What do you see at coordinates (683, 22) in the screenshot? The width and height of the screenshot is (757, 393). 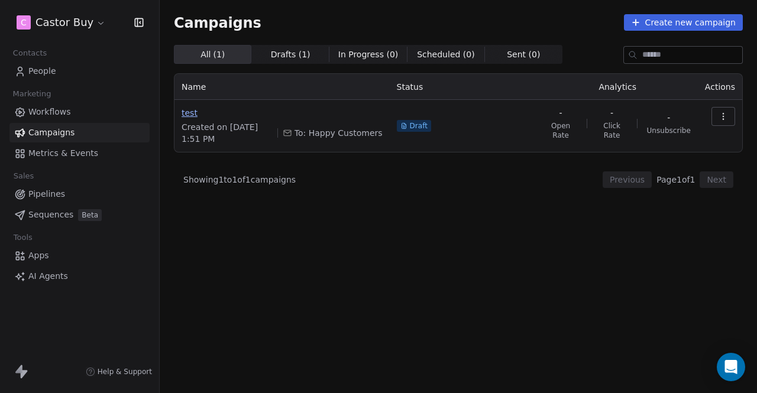 I see `button: Create new campaign` at bounding box center [683, 22].